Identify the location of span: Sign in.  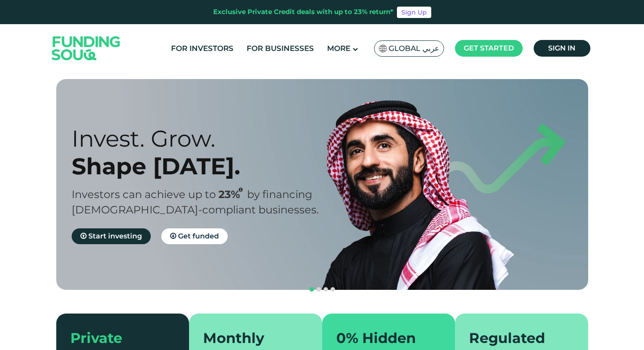
(562, 48).